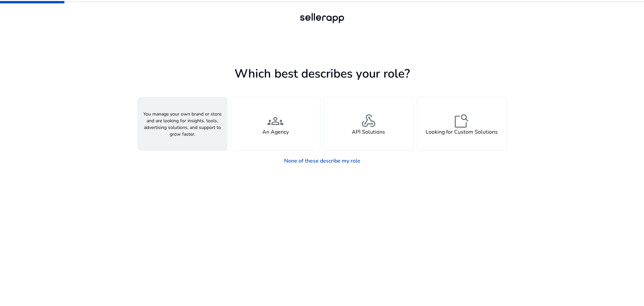  Describe the element at coordinates (462, 121) in the screenshot. I see `span: feature_search` at that location.